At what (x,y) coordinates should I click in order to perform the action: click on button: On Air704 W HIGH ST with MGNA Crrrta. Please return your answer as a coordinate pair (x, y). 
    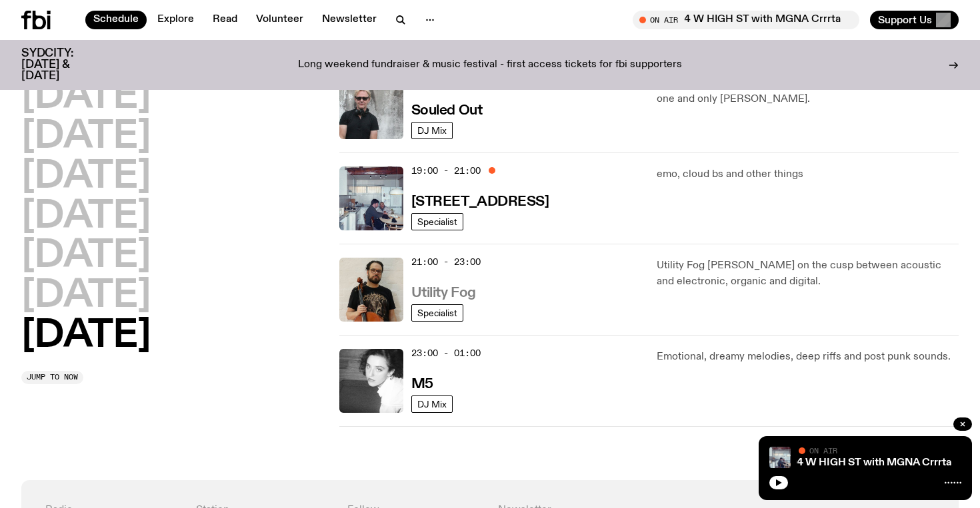
    Looking at the image, I should click on (746, 20).